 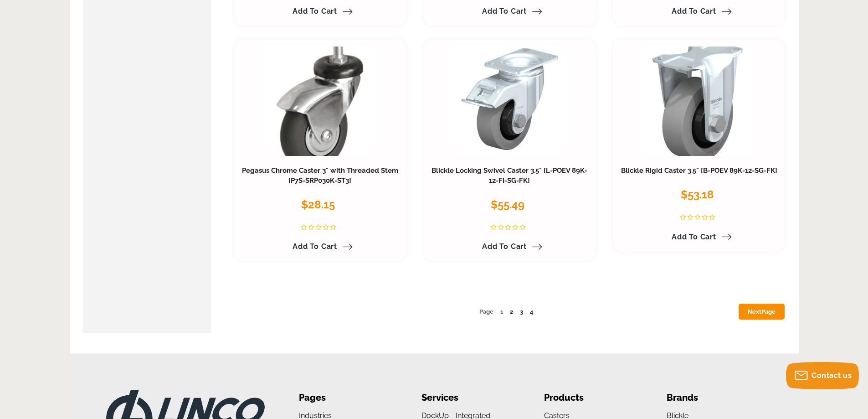 I want to click on button: Contact us, so click(x=822, y=376).